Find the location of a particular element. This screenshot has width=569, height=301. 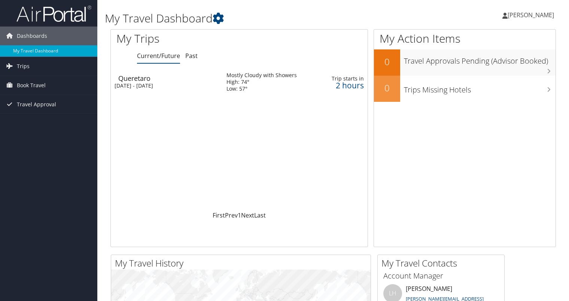

div: High: 74° is located at coordinates (262, 82).